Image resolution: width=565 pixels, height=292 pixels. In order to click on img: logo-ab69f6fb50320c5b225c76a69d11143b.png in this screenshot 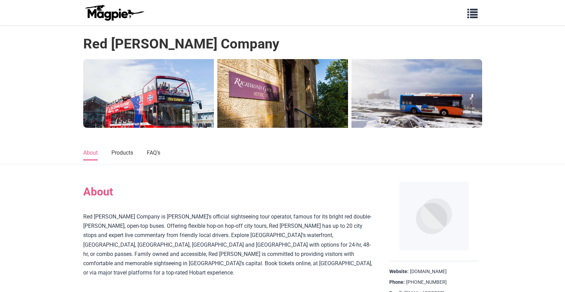, I will do `click(114, 13)`.